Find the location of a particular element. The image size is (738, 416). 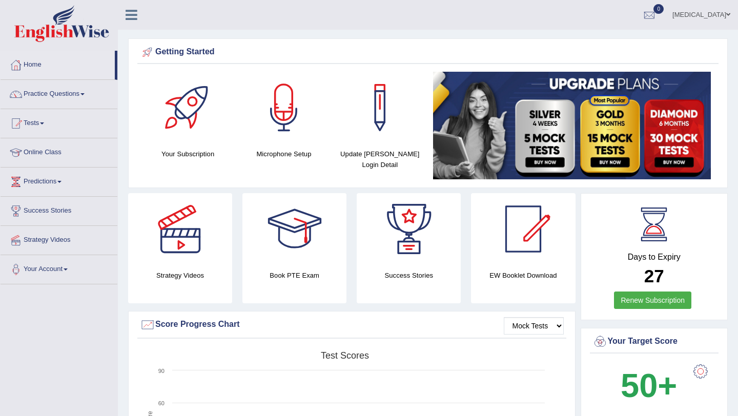

a: Strategy Videos is located at coordinates (59, 239).